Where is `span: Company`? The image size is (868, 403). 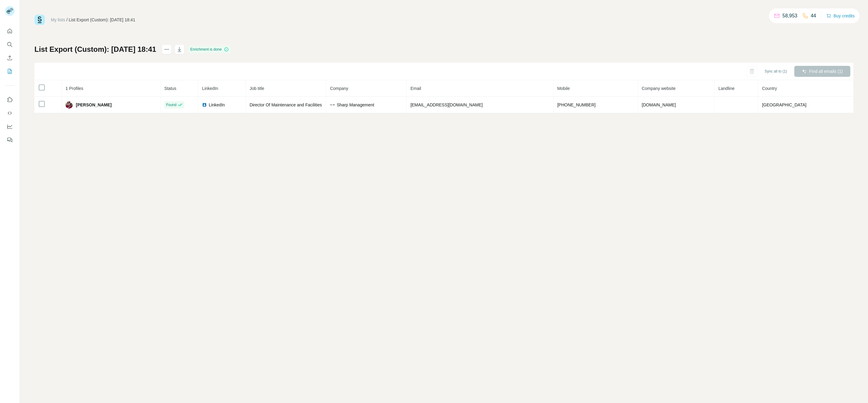 span: Company is located at coordinates (339, 88).